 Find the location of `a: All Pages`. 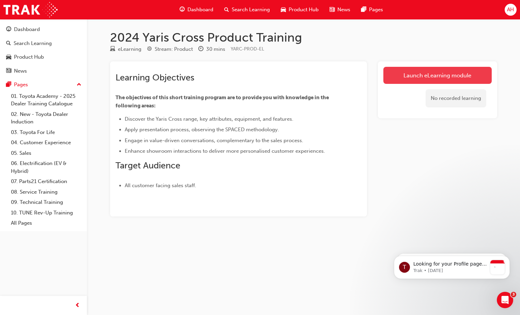

a: All Pages is located at coordinates (46, 223).